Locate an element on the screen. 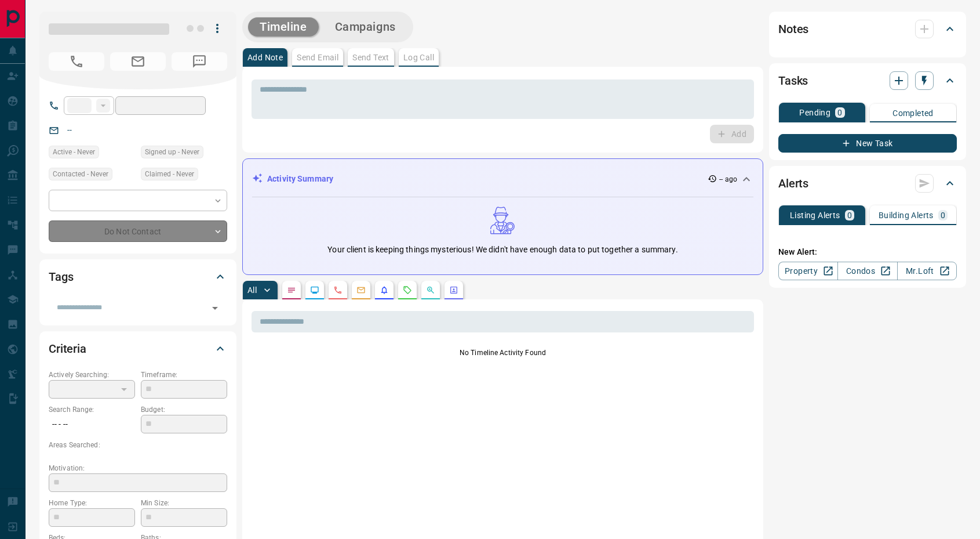 The height and width of the screenshot is (539, 980). a: Mr.Loft is located at coordinates (927, 271).